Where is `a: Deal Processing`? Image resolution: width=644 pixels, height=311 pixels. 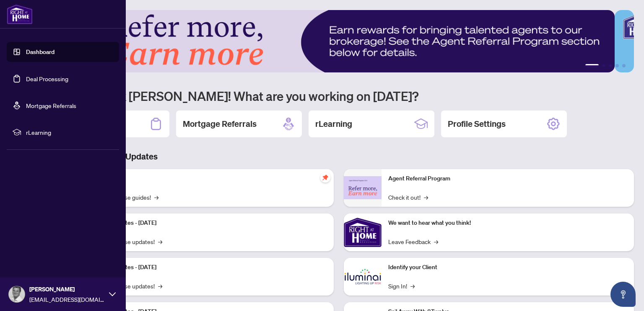 a: Deal Processing is located at coordinates (47, 79).